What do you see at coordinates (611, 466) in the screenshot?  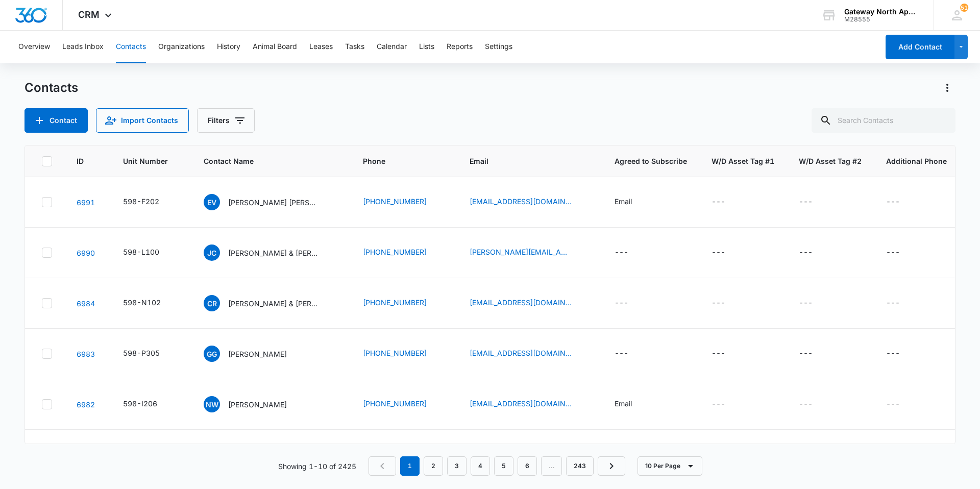 I see `a: Next Page` at bounding box center [611, 466].